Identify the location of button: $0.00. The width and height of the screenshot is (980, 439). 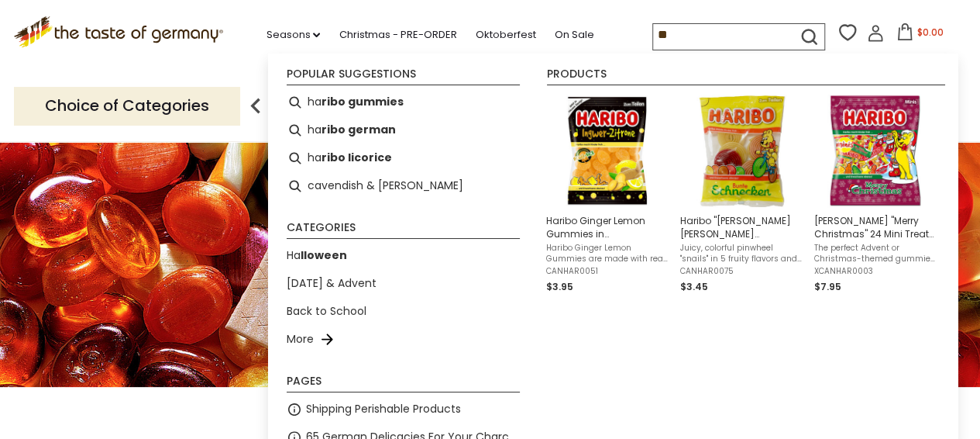
(920, 35).